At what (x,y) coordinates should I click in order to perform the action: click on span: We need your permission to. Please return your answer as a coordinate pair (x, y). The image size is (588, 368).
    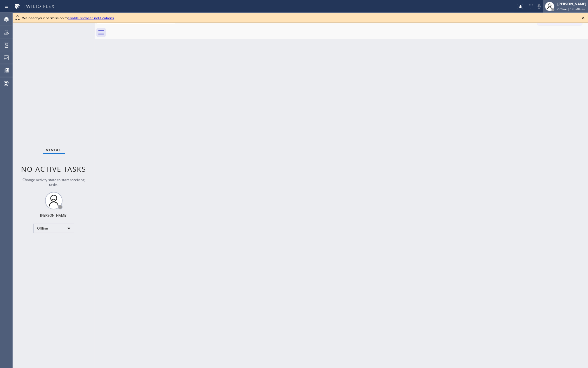
    Looking at the image, I should click on (68, 18).